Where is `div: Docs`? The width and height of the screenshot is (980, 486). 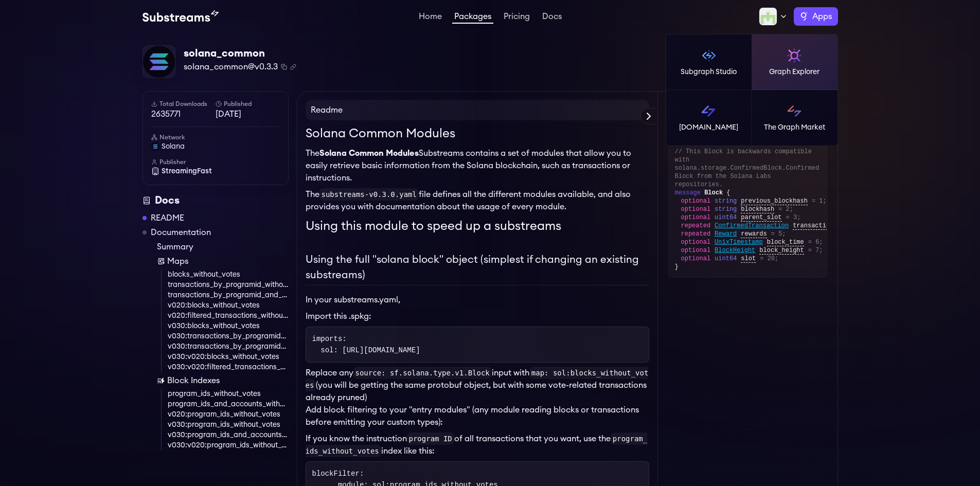 div: Docs is located at coordinates (216, 200).